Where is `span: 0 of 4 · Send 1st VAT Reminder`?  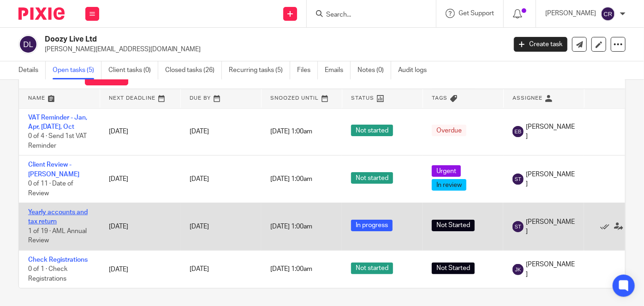
span: 0 of 4 · Send 1st VAT Reminder is located at coordinates (57, 141).